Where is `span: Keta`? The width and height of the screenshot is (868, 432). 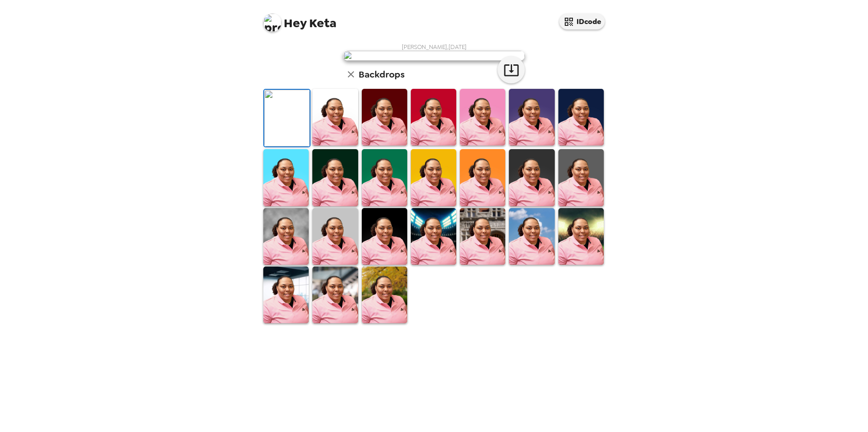
span: Keta is located at coordinates (300, 19).